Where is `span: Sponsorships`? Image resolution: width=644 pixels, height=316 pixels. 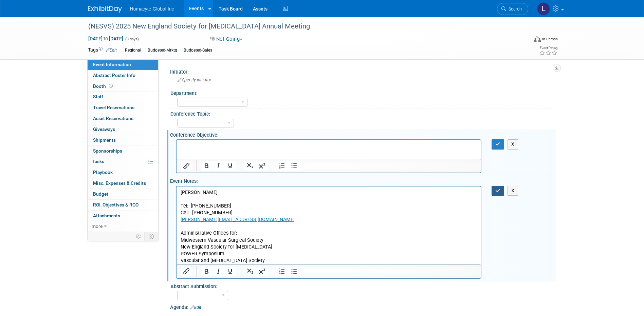
span: Sponsorships is located at coordinates (108, 151).